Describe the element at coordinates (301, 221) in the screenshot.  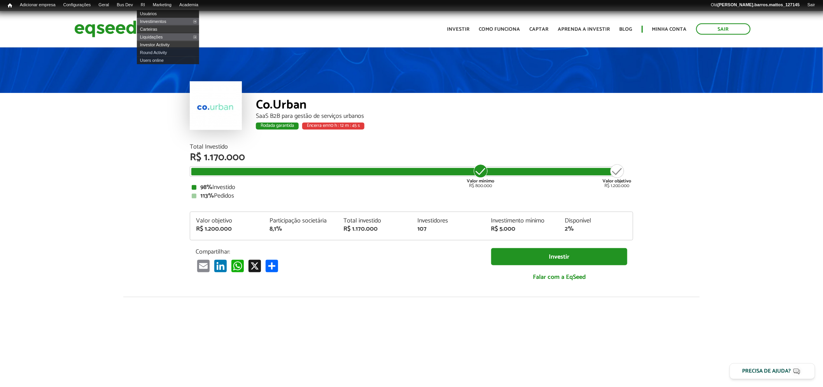
I see `div: Participação societária` at that location.